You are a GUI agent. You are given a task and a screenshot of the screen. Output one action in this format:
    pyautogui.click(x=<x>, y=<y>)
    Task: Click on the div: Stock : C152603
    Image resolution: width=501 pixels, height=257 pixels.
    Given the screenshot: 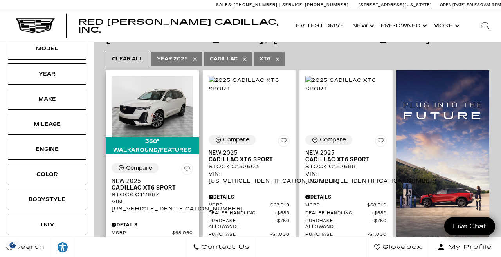 What is the action you would take?
    pyautogui.click(x=249, y=166)
    